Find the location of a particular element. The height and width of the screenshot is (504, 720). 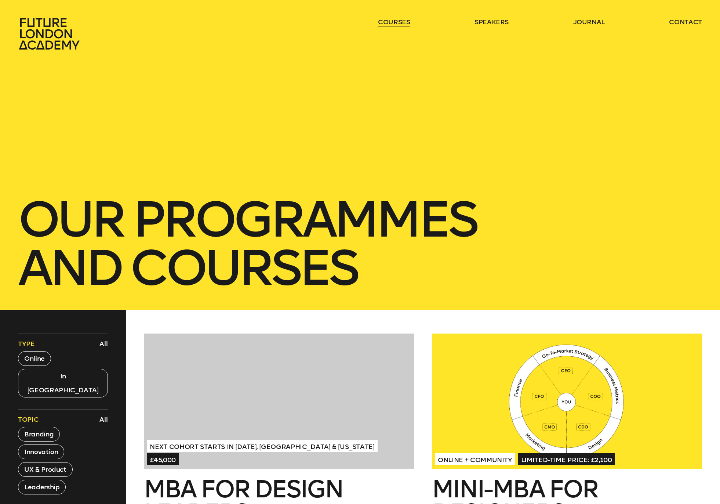

a: journal is located at coordinates (589, 22).